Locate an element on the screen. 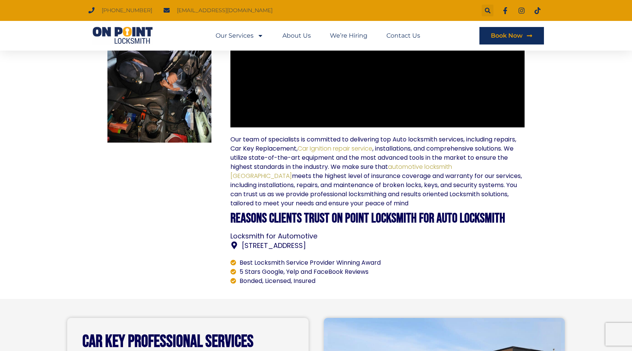  img: Automotive Locksmith 4 is located at coordinates (160, 73).